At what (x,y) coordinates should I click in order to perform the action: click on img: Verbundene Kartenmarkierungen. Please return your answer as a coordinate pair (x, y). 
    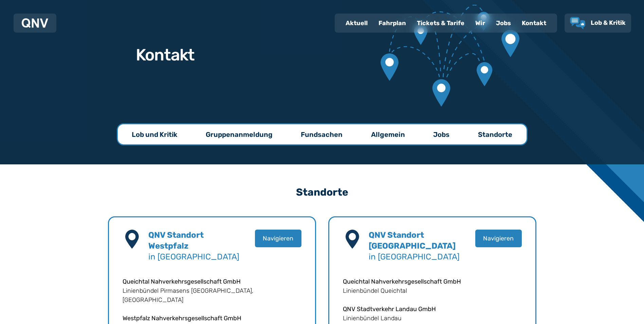
    Looking at the image, I should click on (450, 56).